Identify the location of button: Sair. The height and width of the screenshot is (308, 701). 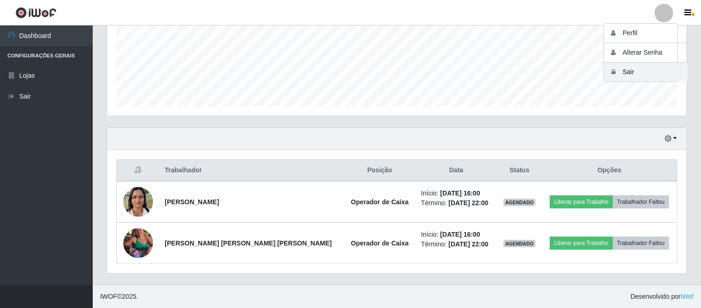
(646, 72).